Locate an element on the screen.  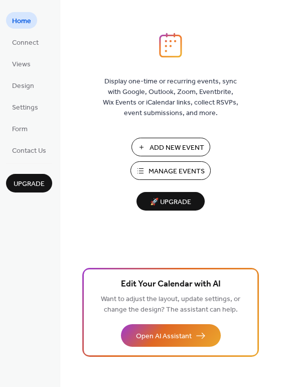
span: Want to adjust the layout, update settings, or change the design? The assistant can help. is located at coordinates (171, 304).